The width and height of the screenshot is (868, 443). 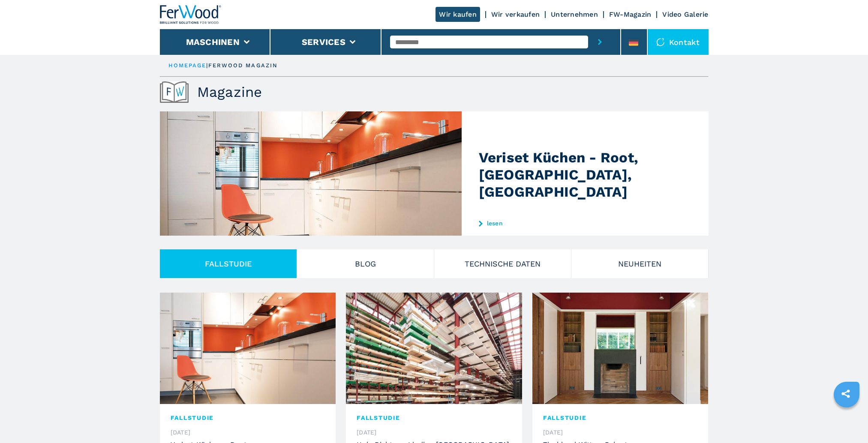 What do you see at coordinates (600, 42) in the screenshot?
I see `button: submit-button` at bounding box center [600, 42].